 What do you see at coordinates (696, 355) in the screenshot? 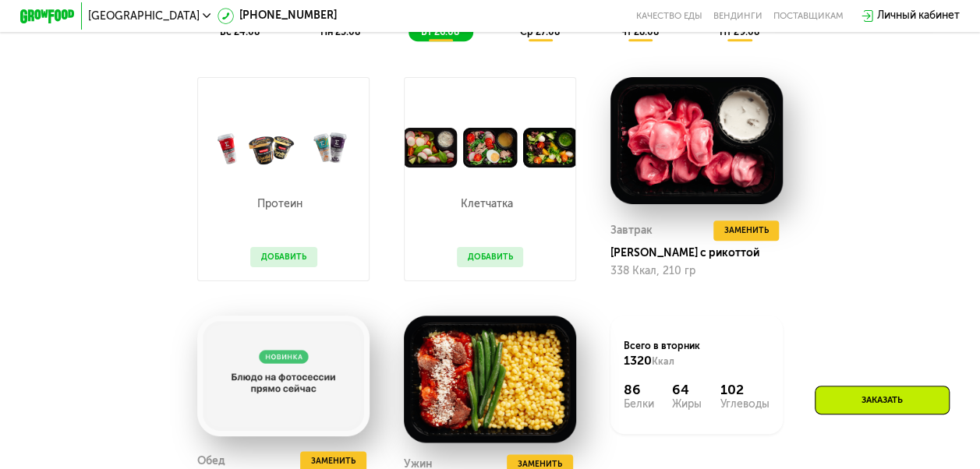
I see `div: Всего в вторник` at bounding box center [696, 355].